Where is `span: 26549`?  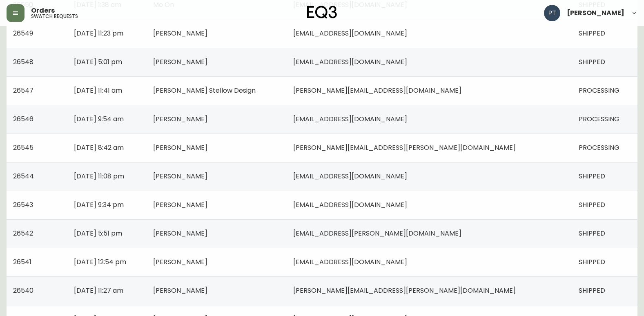
span: 26549 is located at coordinates (23, 33).